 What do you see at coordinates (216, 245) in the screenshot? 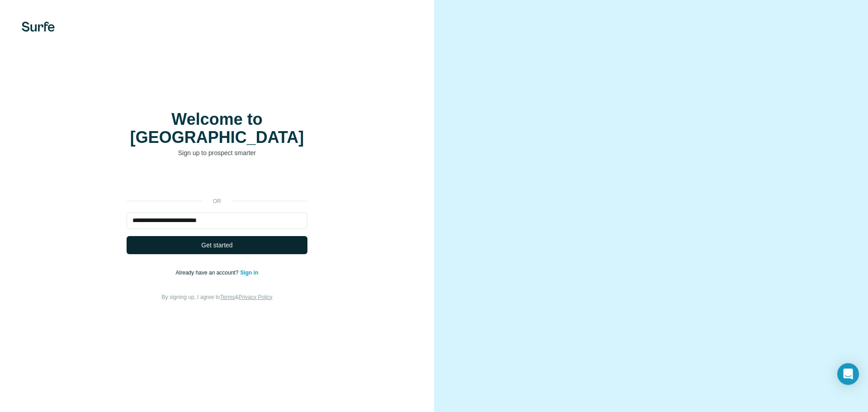
I see `span: Get started` at bounding box center [216, 245].